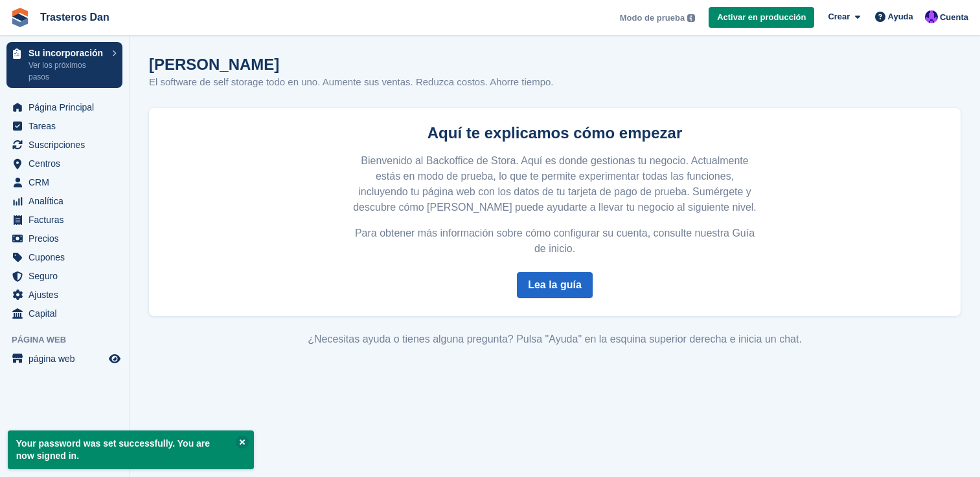 This screenshot has width=980, height=477. What do you see at coordinates (67, 71) in the screenshot?
I see `p: Ver los próximos pasos` at bounding box center [67, 71].